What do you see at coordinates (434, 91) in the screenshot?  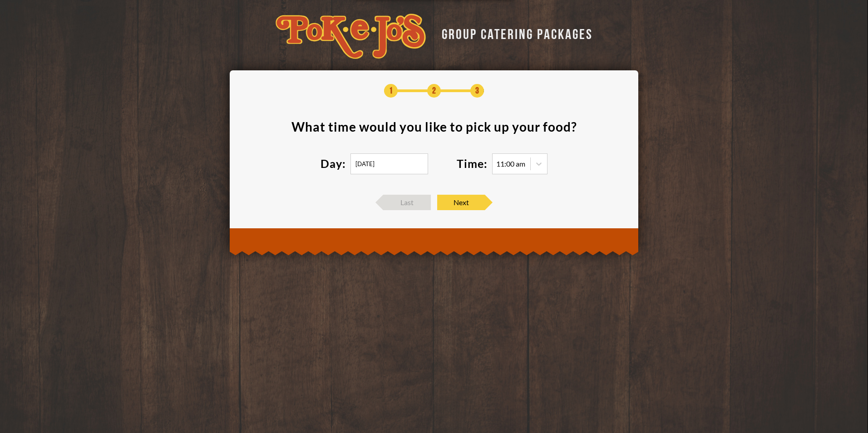 I see `span: 2` at bounding box center [434, 91].